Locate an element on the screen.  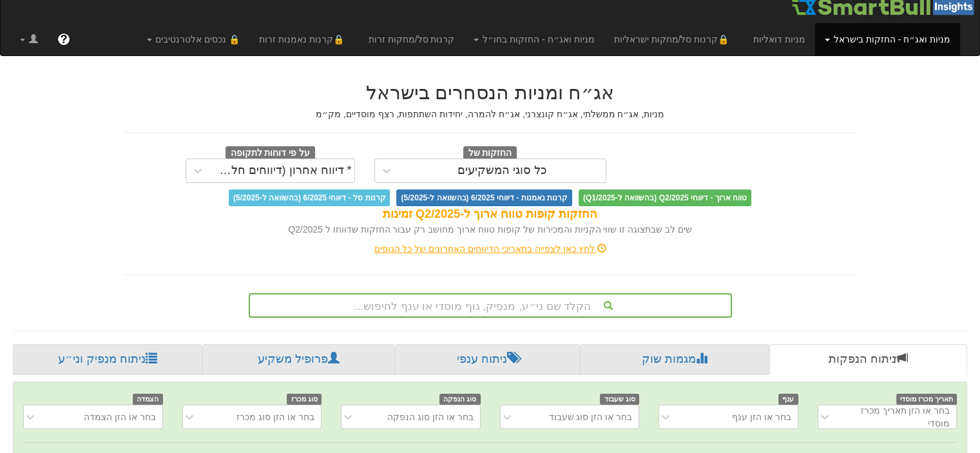
div: * דיווח אחרון (דיווחים חלקיים) is located at coordinates (282, 171).